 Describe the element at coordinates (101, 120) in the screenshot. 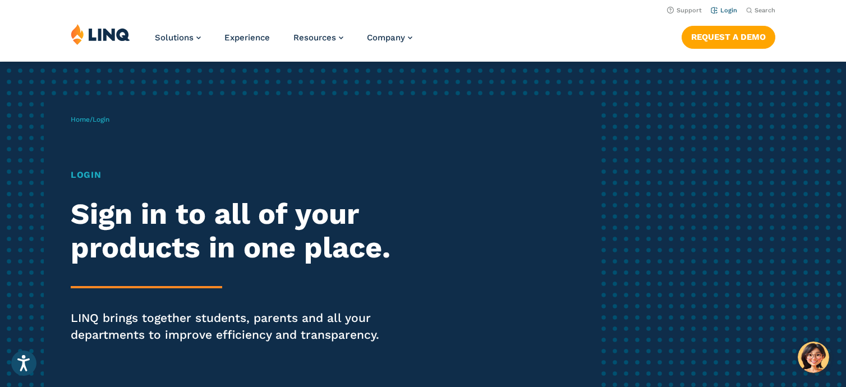

I see `span: Login` at that location.